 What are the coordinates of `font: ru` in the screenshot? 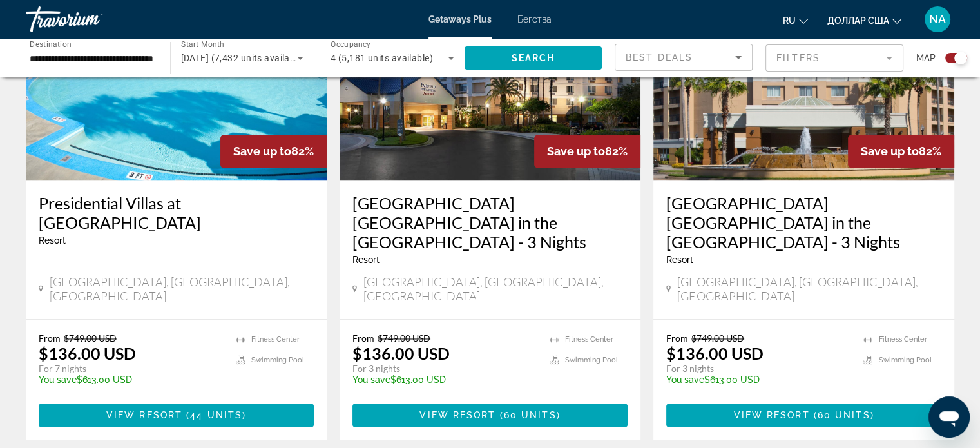 It's located at (790, 21).